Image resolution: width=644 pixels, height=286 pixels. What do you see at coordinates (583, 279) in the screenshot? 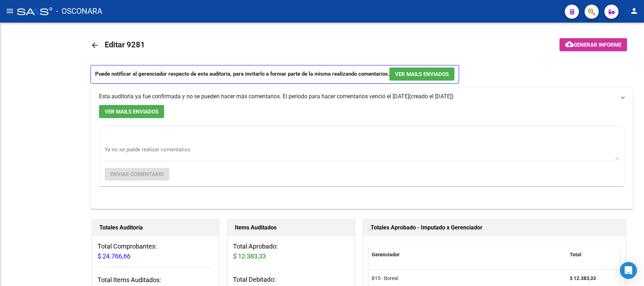
I see `strong: $ 12.383,33` at bounding box center [583, 279].